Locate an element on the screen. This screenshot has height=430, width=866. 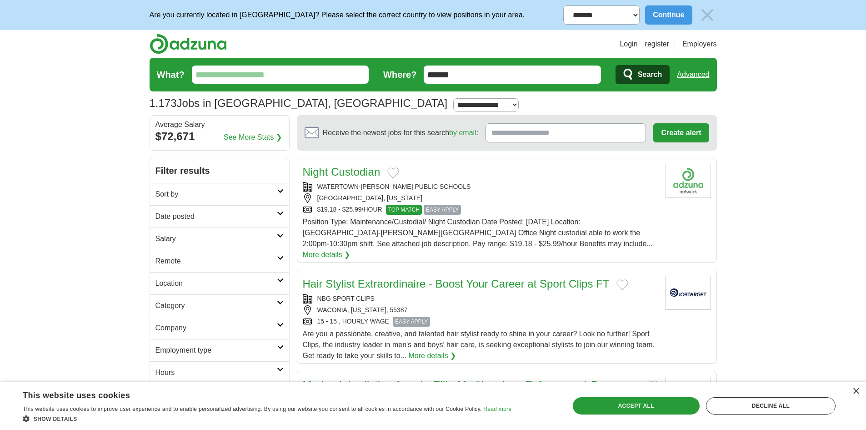
a: Login is located at coordinates (628, 44).